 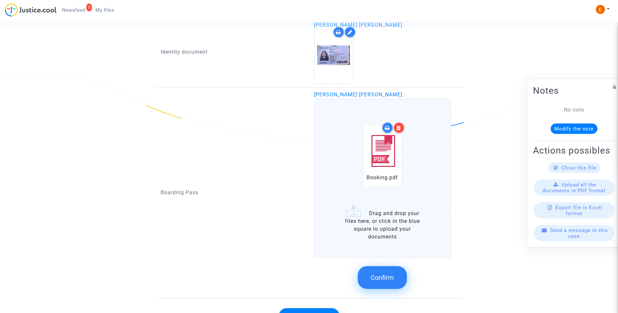 I want to click on button: Confirm, so click(x=382, y=278).